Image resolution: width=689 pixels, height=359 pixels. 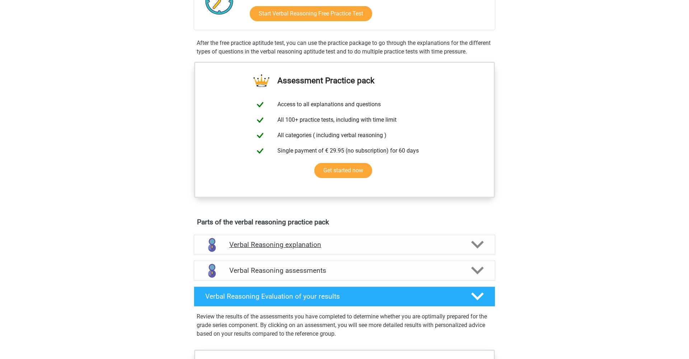 I want to click on p: Review the results of the assessments you have completed to determine whether you are optimally p..., so click(x=345, y=325).